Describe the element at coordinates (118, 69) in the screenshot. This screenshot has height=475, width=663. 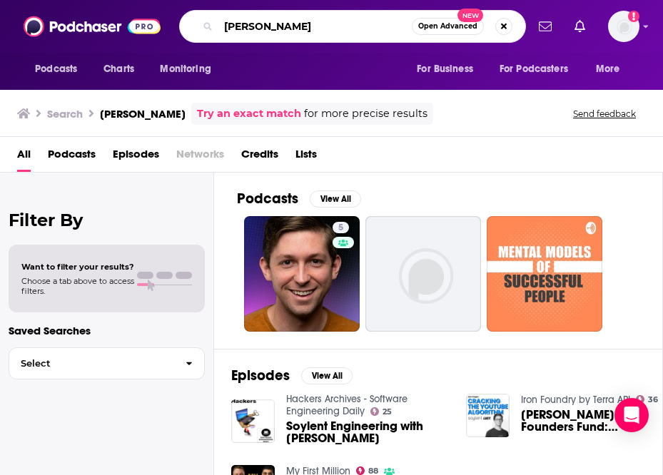
I see `span: Charts` at that location.